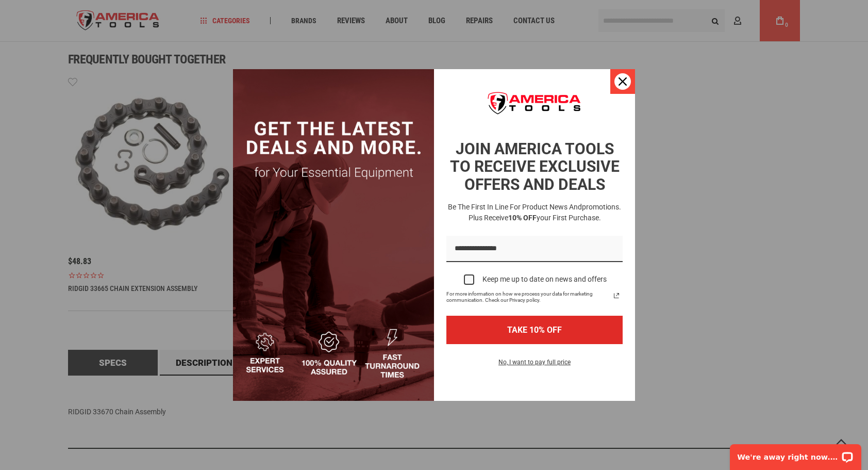  What do you see at coordinates (125, 19) in the screenshot?
I see `button: Open LiveChat chat widget` at bounding box center [125, 19].